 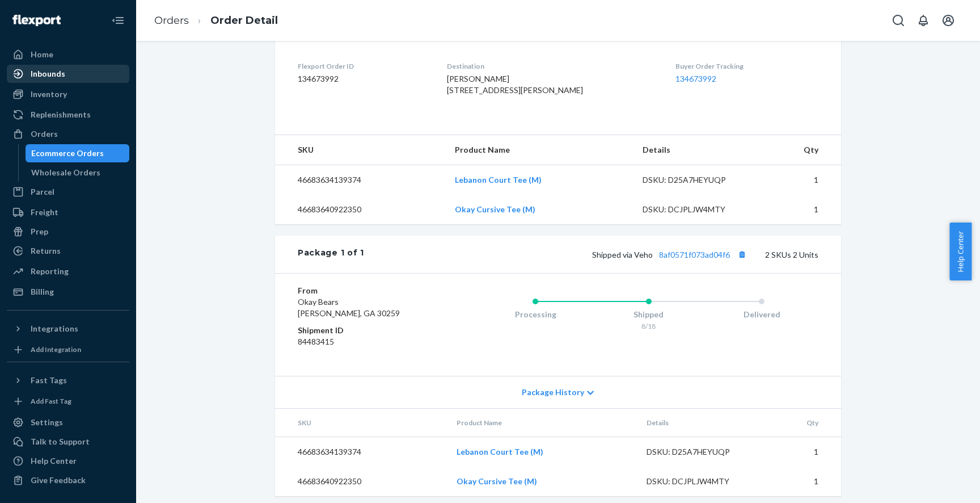 I want to click on div: Prep, so click(x=40, y=232).